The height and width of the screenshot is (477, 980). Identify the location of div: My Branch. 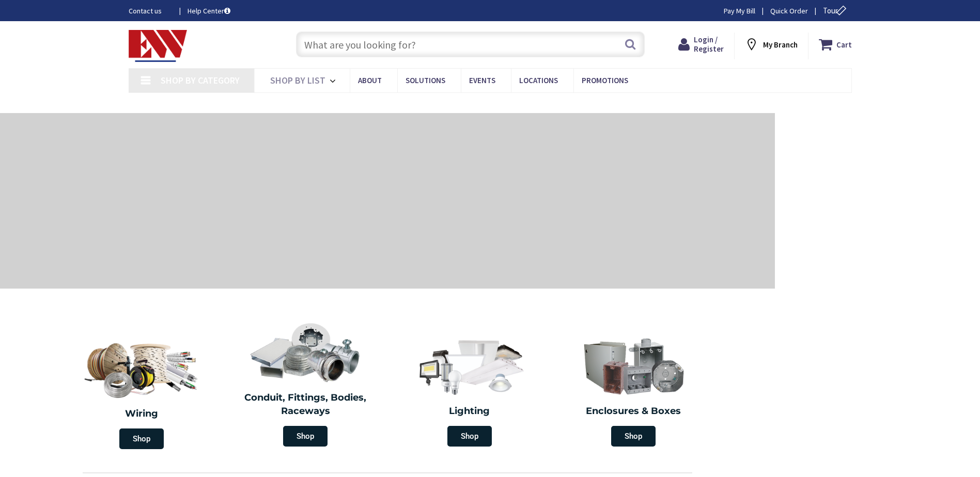
(771, 45).